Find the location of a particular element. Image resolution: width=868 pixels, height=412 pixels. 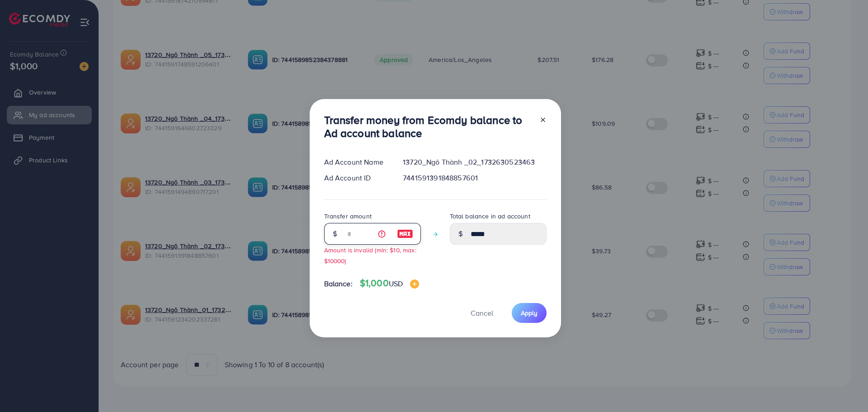

small: Amount is invalid (min: $10, max: $10000) is located at coordinates (370, 255).